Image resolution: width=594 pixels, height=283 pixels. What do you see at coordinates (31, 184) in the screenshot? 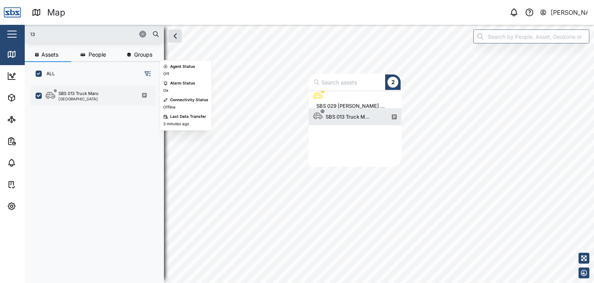
I see `div: Tasks` at bounding box center [31, 184].